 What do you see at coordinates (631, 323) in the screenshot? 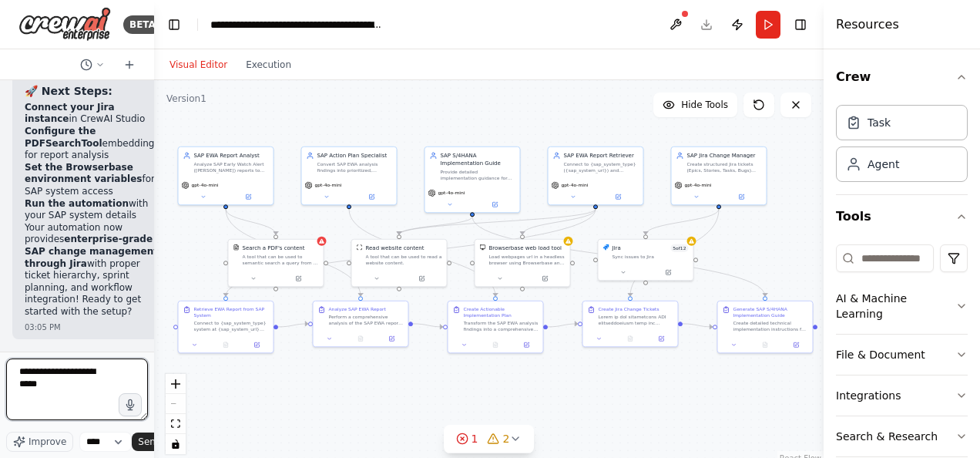
I see `div: Create Jira Change TicketsLorem ip dol sitametcons ADI elitseddoeiusm temp inc {utl_etdolo_magn},...` at bounding box center [631, 323].